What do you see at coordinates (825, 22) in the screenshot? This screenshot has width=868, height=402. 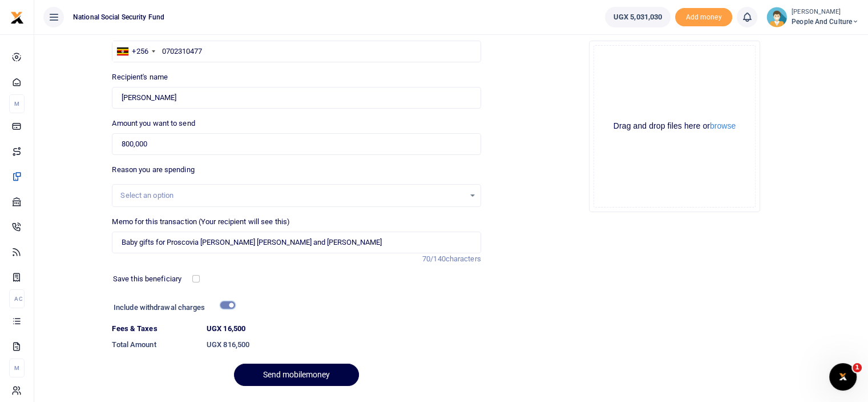 I see `span: People and Culture` at bounding box center [825, 22].